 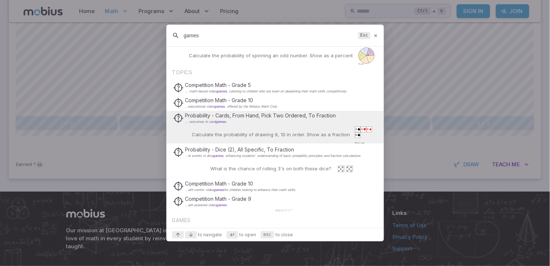 I want to click on span: ...le events in dice, so click(x=205, y=156).